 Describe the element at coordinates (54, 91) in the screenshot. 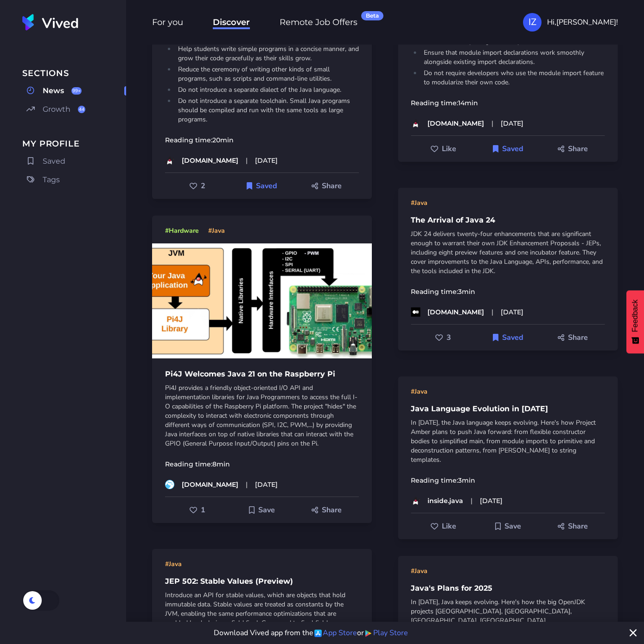

I see `span: News` at that location.